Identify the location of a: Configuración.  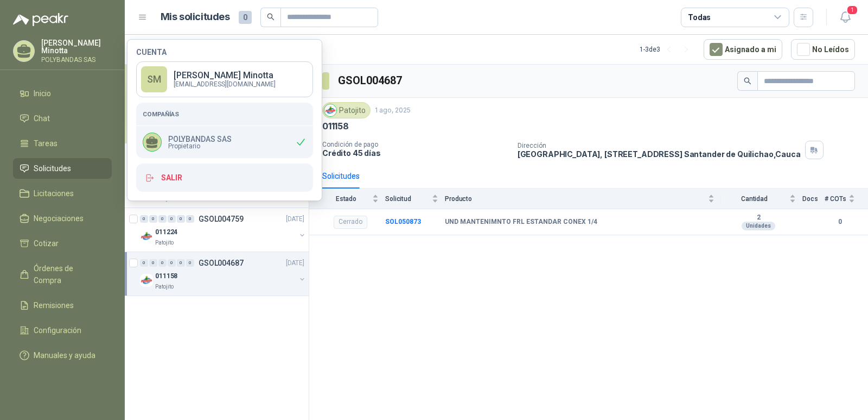
(62, 330).